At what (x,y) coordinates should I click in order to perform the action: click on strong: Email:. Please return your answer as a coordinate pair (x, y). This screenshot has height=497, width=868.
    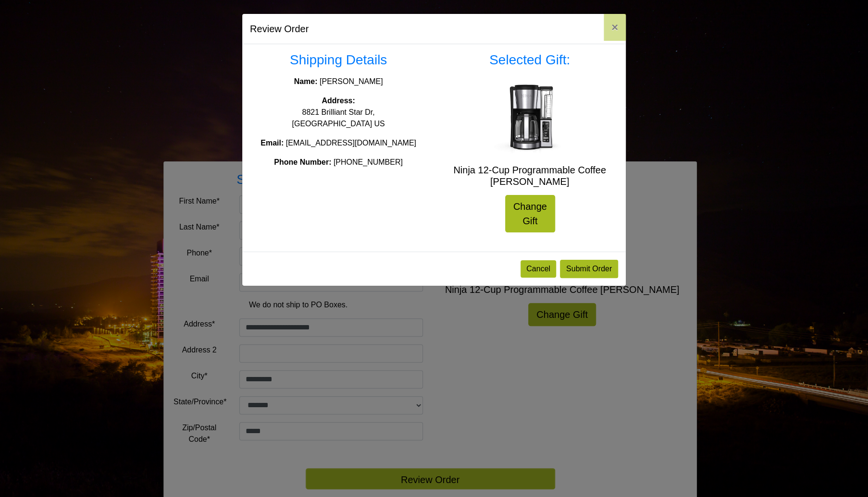
    Looking at the image, I should click on (272, 142).